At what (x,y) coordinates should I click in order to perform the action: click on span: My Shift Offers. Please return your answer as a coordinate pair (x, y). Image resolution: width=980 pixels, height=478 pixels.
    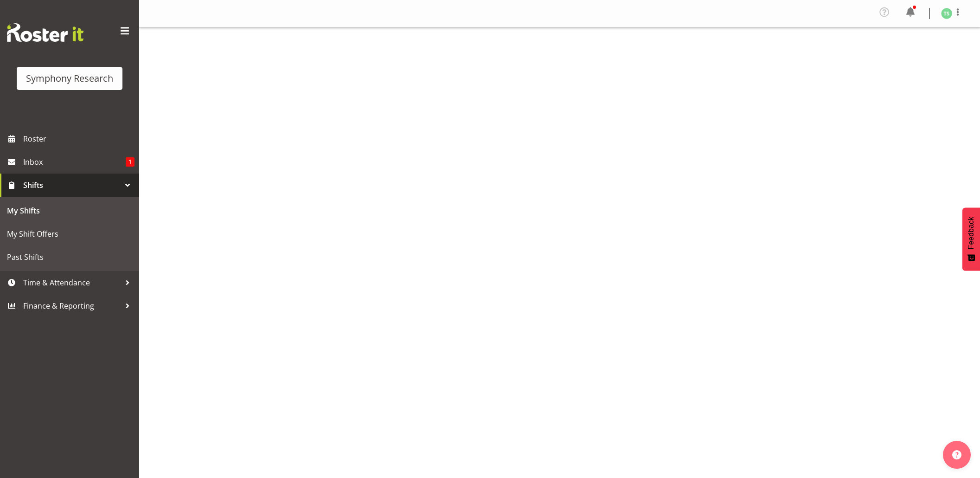
    Looking at the image, I should click on (69, 233).